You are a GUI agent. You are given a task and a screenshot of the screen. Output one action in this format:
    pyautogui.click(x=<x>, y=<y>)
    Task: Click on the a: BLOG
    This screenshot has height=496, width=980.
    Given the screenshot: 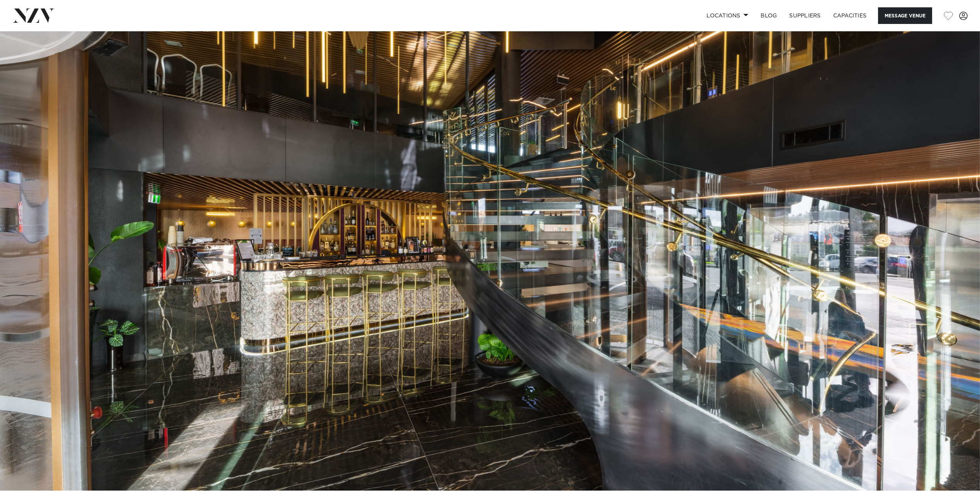 What is the action you would take?
    pyautogui.click(x=769, y=15)
    